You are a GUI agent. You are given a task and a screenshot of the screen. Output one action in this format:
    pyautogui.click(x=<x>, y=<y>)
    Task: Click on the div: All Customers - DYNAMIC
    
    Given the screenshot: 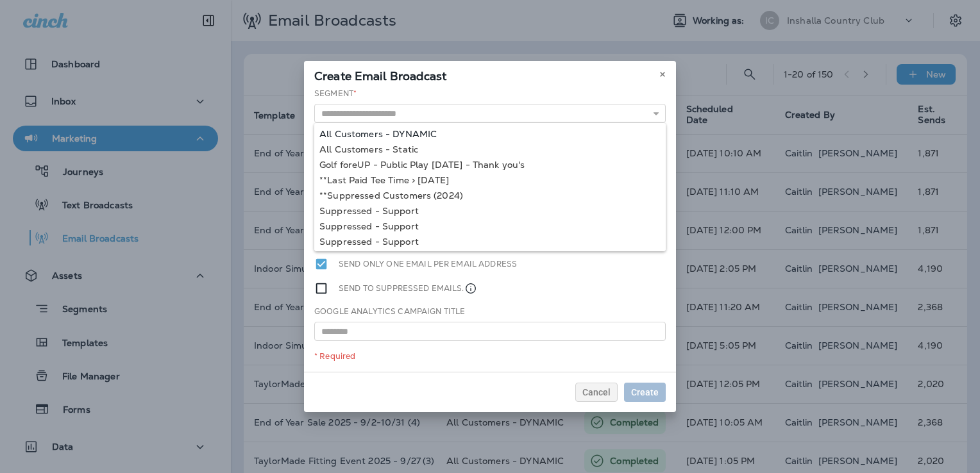 What is the action you would take?
    pyautogui.click(x=490, y=134)
    